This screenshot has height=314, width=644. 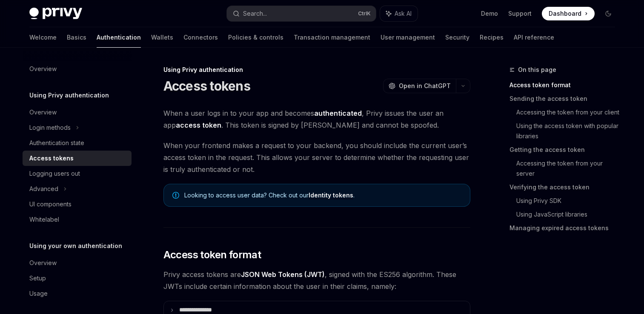 What do you see at coordinates (490, 14) in the screenshot?
I see `a: Demo` at bounding box center [490, 14].